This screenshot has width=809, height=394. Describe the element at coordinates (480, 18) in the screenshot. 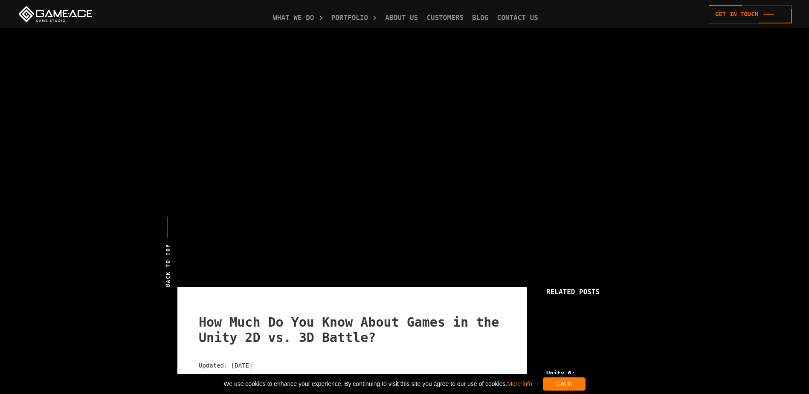

I see `a: Blog` at that location.